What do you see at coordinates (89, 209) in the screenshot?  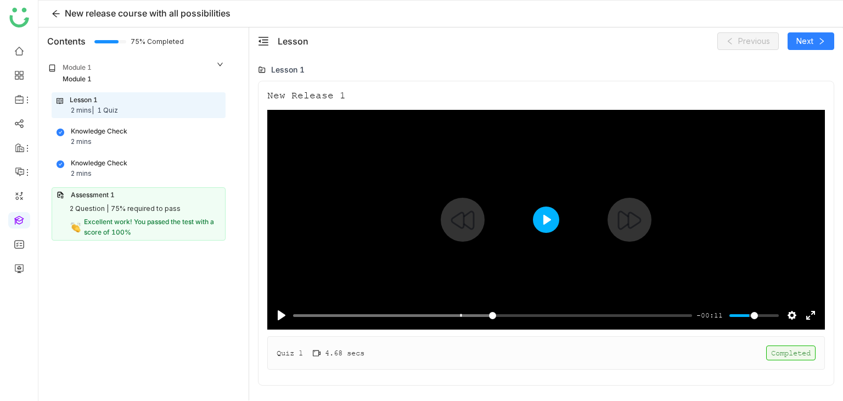 I see `div: 2 Question |` at bounding box center [89, 209].